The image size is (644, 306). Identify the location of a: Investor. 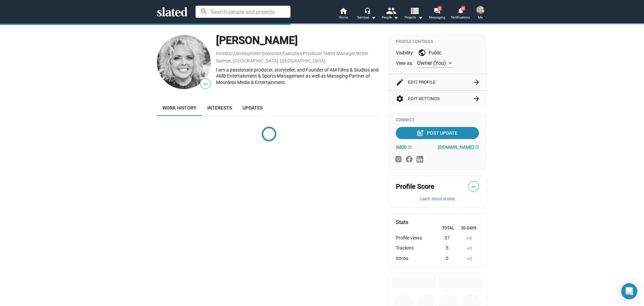
(224, 53).